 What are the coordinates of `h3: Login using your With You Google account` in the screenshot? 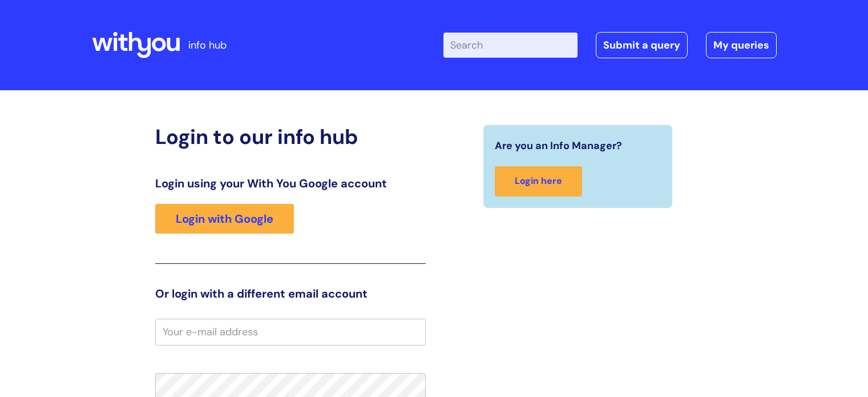 It's located at (291, 184).